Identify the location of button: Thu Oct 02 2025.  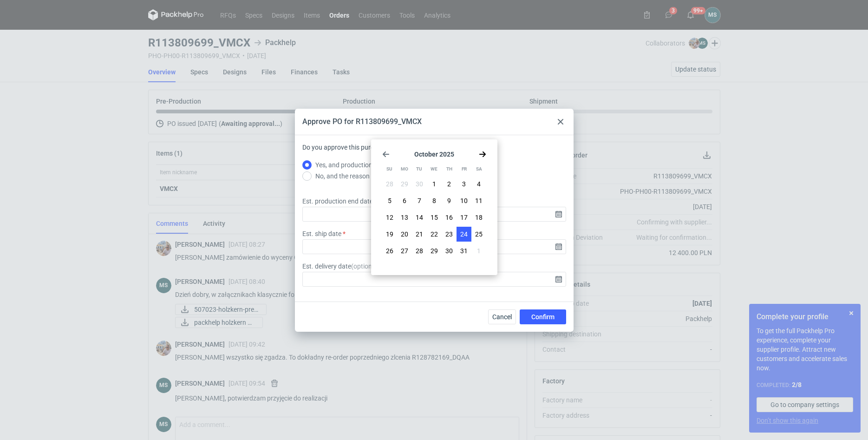
(450, 184).